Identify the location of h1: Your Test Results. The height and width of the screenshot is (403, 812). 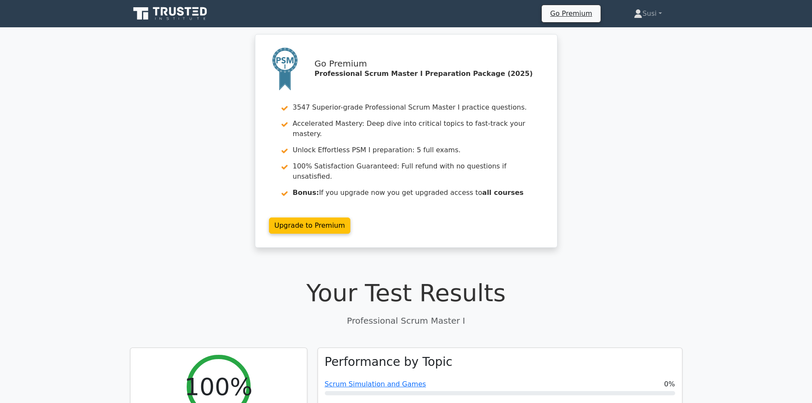
(406, 292).